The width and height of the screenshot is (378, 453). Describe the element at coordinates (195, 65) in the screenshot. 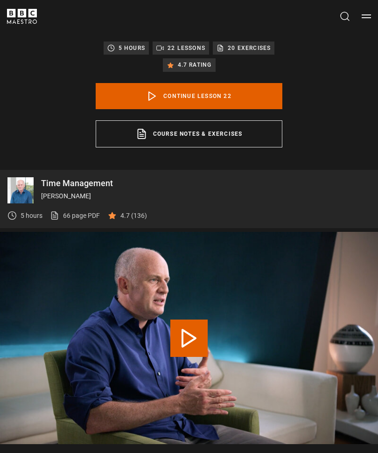

I see `p: 4.7 rating` at that location.